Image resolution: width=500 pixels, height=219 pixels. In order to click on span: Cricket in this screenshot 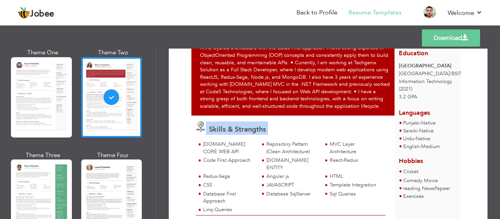, I will do `click(411, 171)`.